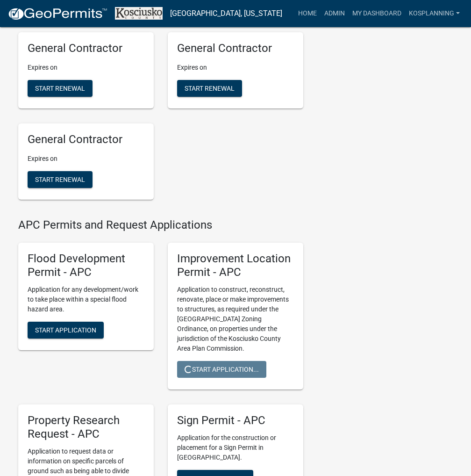 This screenshot has height=476, width=471. I want to click on h5: Improvement Location Permit - APC, so click(236, 265).